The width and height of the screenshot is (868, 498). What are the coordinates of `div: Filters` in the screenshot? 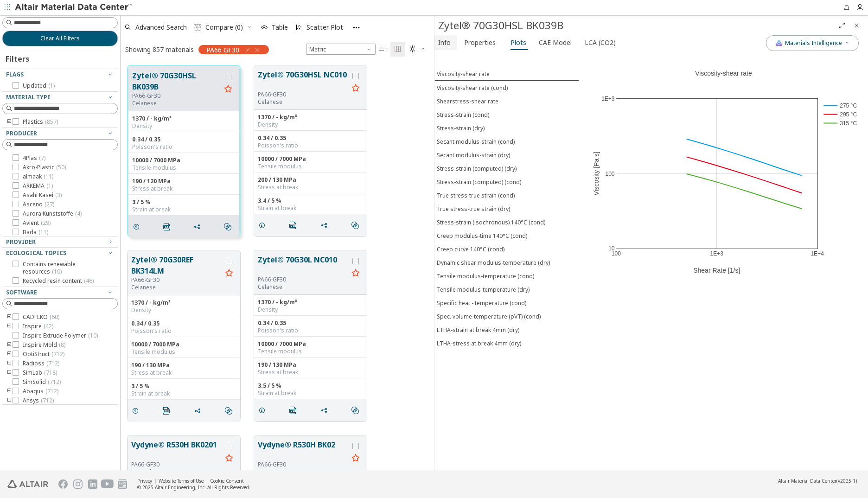 It's located at (18, 57).